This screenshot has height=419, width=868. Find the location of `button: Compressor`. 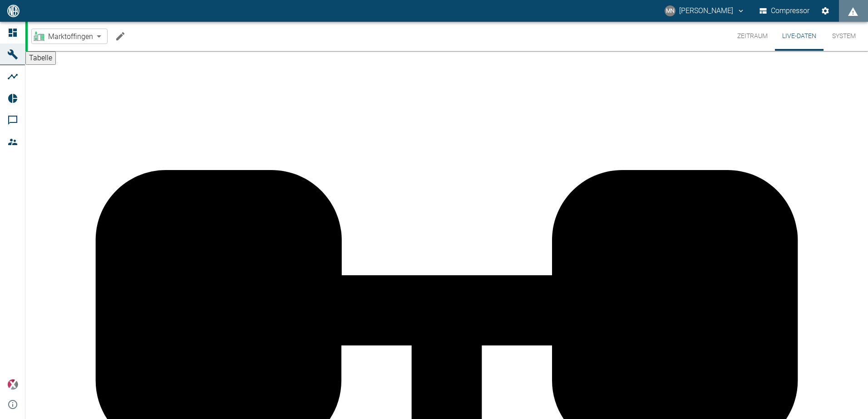

button: Compressor is located at coordinates (784, 11).